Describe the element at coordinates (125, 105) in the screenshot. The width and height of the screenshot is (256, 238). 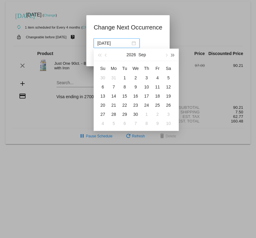
I see `td: 9/22/2026` at that location.